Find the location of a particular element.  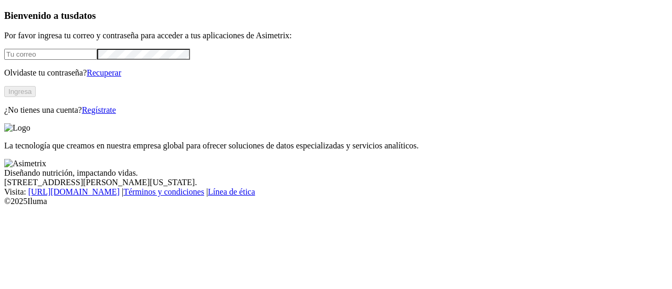

div: © 2025 Iluma is located at coordinates (336, 201).